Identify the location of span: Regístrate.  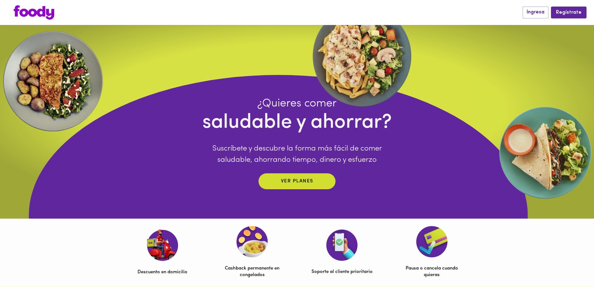
(569, 12).